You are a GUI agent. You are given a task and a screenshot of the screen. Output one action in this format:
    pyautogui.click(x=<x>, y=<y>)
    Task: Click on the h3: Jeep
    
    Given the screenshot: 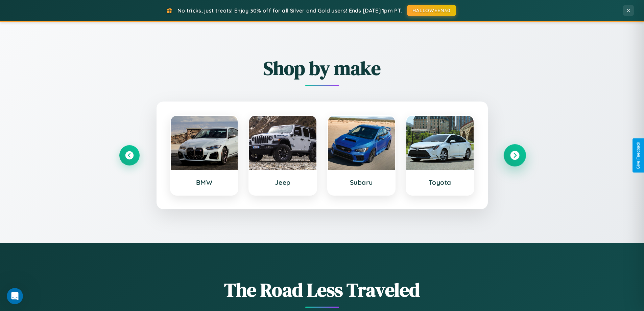 What is the action you would take?
    pyautogui.click(x=282, y=183)
    